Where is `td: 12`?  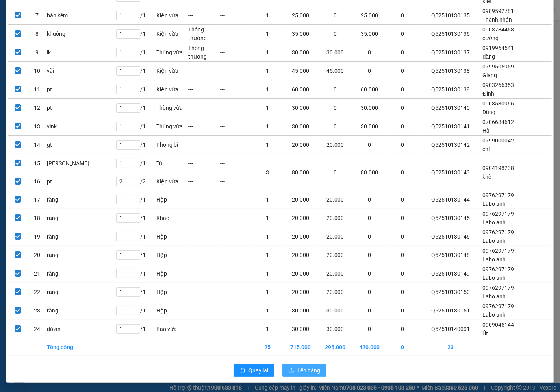 td: 12 is located at coordinates (37, 108).